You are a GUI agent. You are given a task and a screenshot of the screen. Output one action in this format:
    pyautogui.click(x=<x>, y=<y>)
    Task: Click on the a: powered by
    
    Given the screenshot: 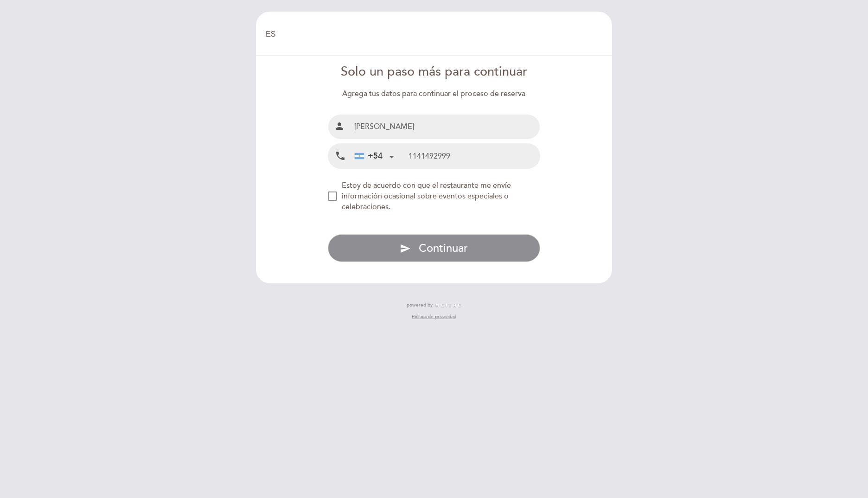 What is the action you would take?
    pyautogui.click(x=434, y=305)
    